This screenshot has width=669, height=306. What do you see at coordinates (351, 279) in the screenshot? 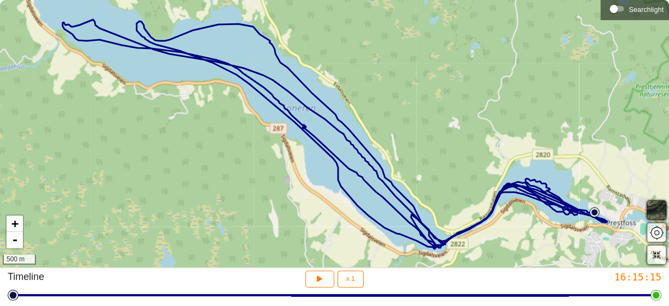
I see `span: x 1` at bounding box center [351, 279].